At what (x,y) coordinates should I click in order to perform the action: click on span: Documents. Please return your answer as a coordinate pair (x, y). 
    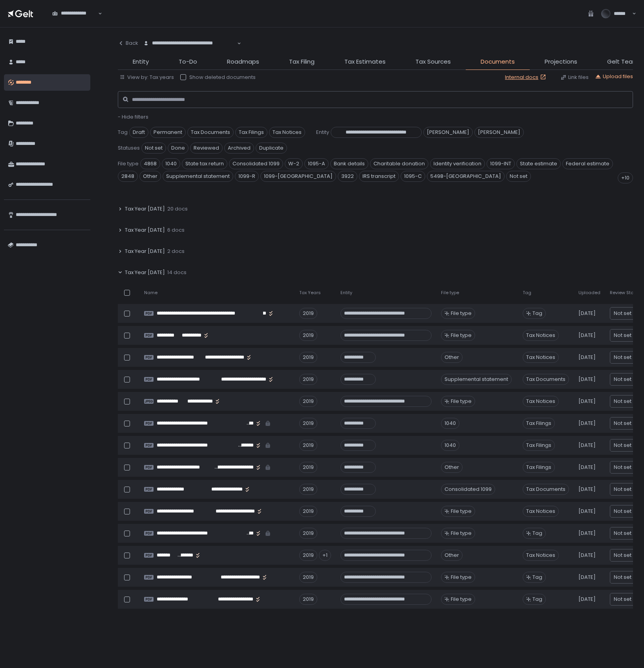
    Looking at the image, I should click on (498, 61).